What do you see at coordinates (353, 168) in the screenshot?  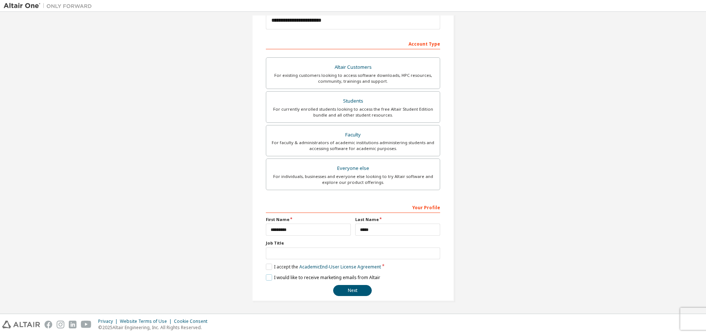 I see `div: Everyone else` at bounding box center [353, 168].